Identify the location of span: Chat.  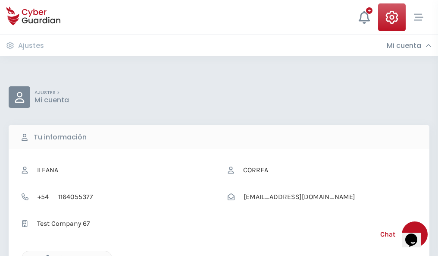
(388, 234).